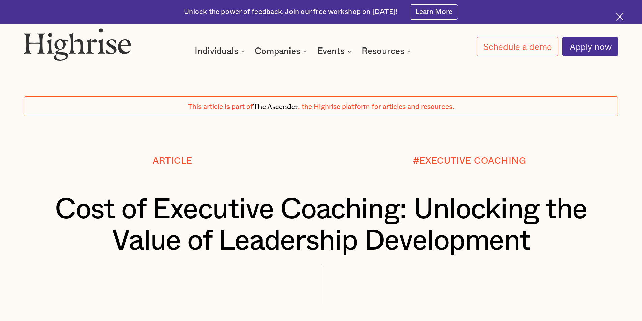  Describe the element at coordinates (321, 226) in the screenshot. I see `h1: Cost of Executive Coaching: Unlocking the Value of Leadership Development` at that location.